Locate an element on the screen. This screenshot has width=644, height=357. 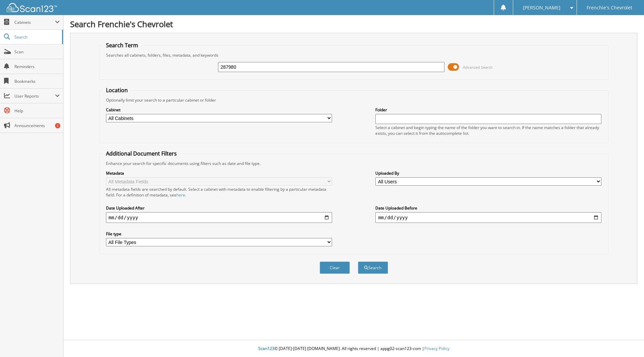
legend: Search Term is located at coordinates (122, 45).